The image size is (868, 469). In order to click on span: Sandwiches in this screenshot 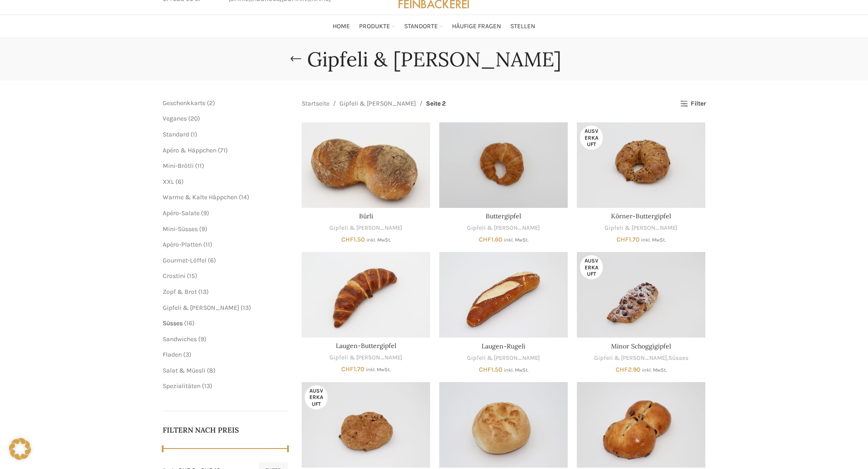, I will do `click(179, 339)`.